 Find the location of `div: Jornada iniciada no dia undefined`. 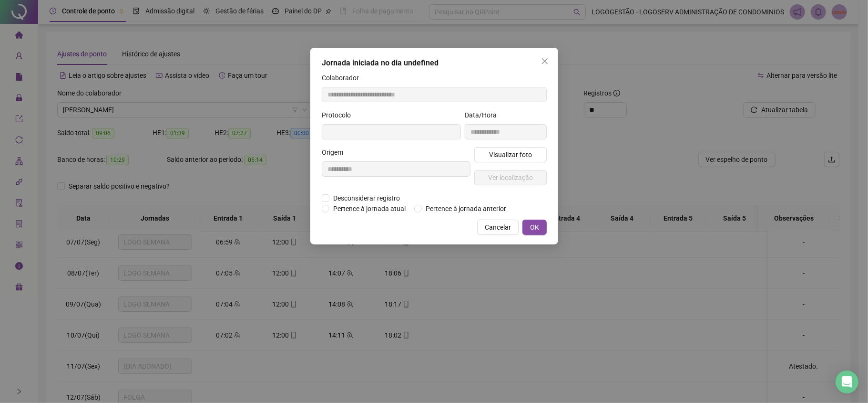

div: Jornada iniciada no dia undefined is located at coordinates (434, 63).